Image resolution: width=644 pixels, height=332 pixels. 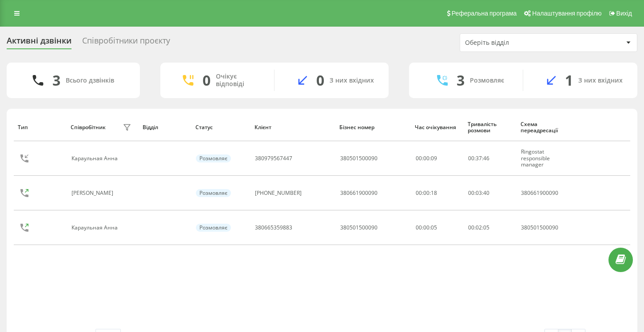 I want to click on div: 1, so click(x=569, y=81).